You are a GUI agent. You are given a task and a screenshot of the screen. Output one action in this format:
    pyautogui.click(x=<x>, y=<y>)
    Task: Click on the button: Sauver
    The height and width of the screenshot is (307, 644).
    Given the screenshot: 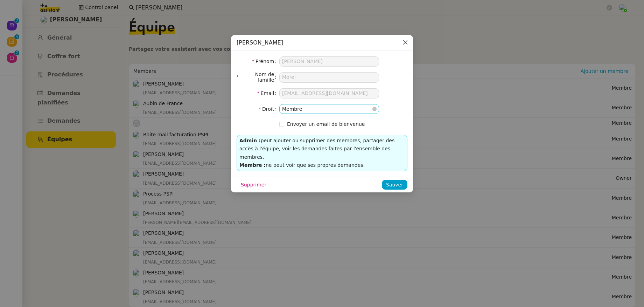 What is the action you would take?
    pyautogui.click(x=395, y=185)
    